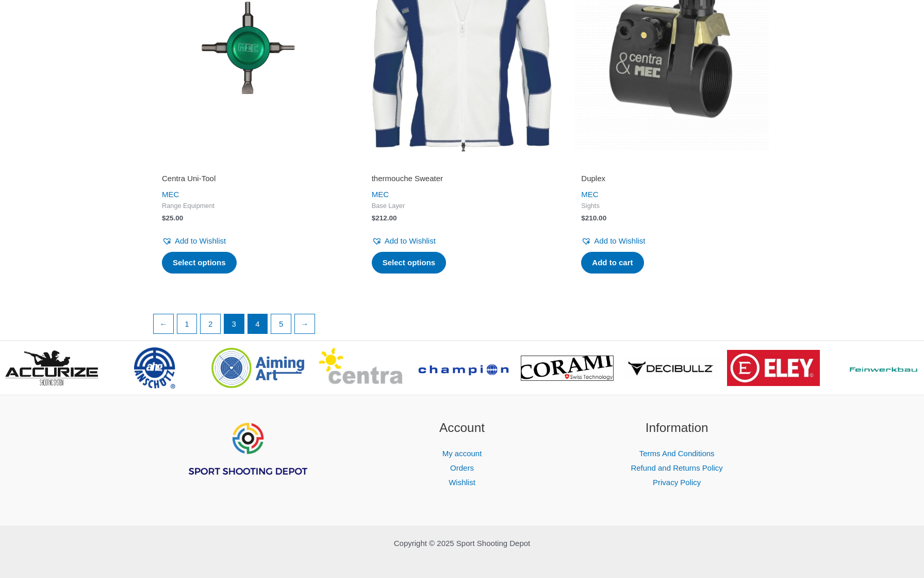  Describe the element at coordinates (462, 482) in the screenshot. I see `a: Wishlist` at that location.